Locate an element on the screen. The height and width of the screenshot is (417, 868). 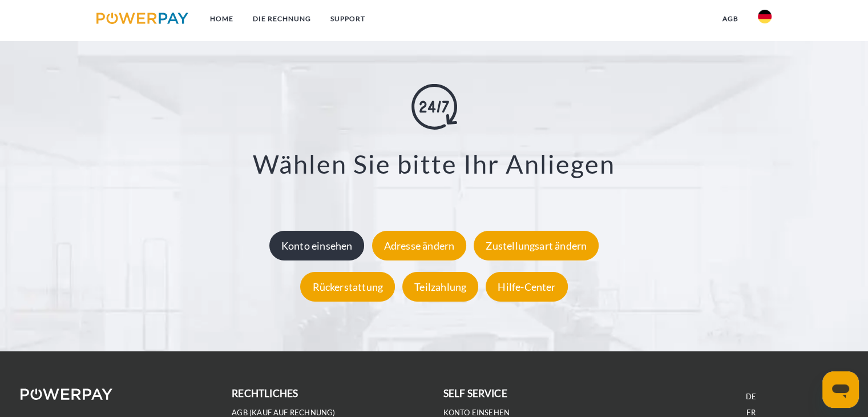
a: Hilfe-Center is located at coordinates (527, 287).